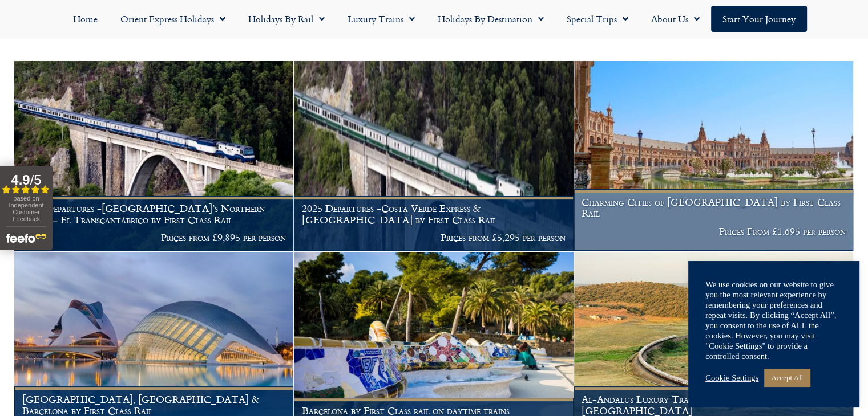 The height and width of the screenshot is (416, 868). What do you see at coordinates (732, 378) in the screenshot?
I see `a: Cookie Settings` at bounding box center [732, 378].